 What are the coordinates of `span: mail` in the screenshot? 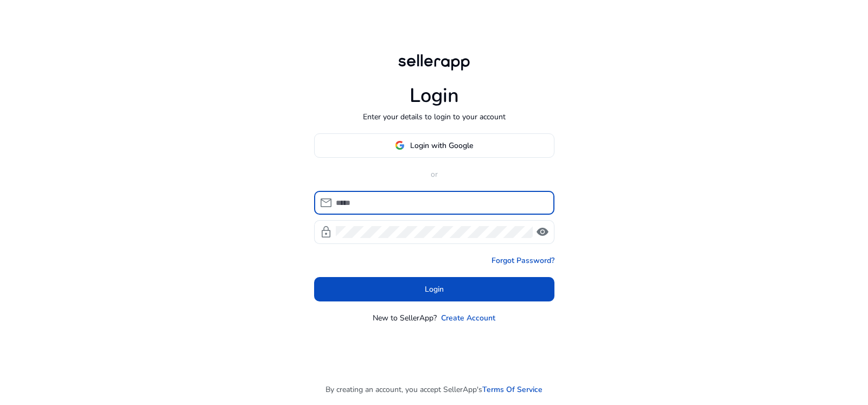 It's located at (326, 203).